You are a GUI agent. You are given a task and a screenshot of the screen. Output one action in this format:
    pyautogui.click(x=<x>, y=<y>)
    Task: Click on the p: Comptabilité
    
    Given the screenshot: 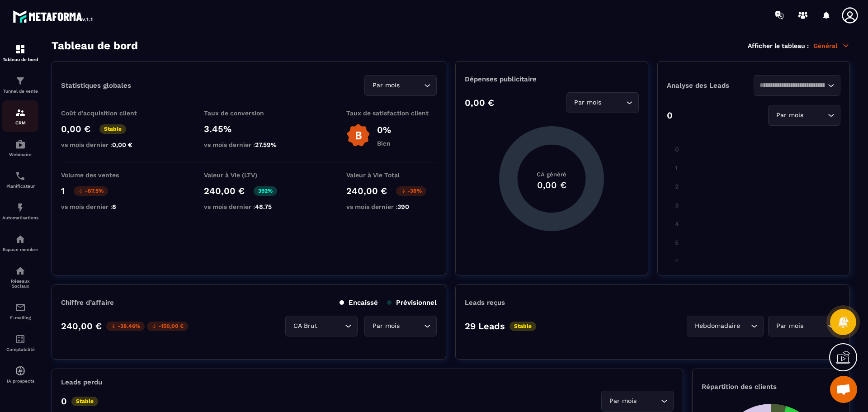 What is the action you would take?
    pyautogui.click(x=21, y=350)
    